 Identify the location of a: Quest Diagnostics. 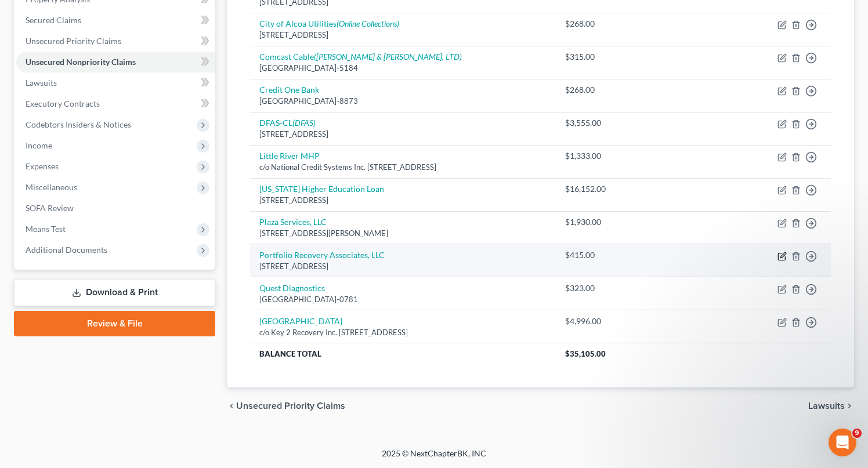
(292, 288).